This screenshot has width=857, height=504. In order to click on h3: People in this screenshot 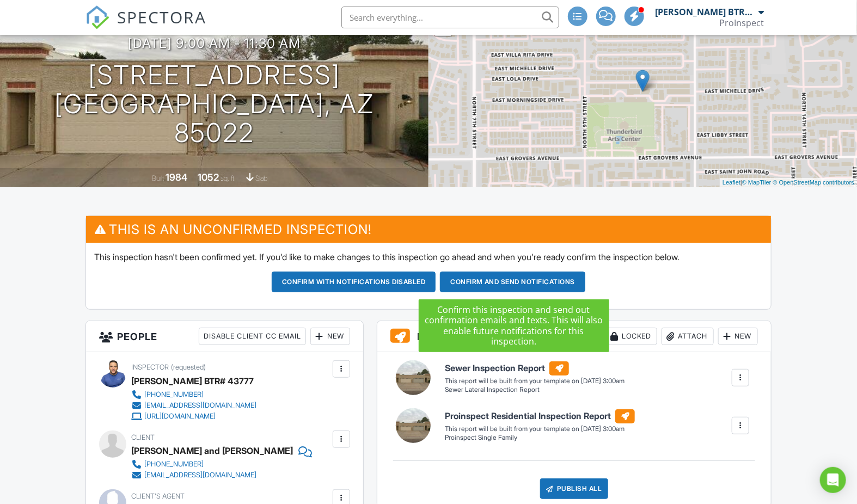, I will do `click(224, 336)`.